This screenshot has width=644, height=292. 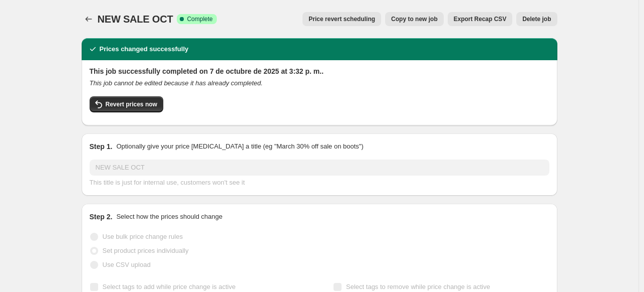 What do you see at coordinates (101, 146) in the screenshot?
I see `h2: Step 1.` at bounding box center [101, 146].